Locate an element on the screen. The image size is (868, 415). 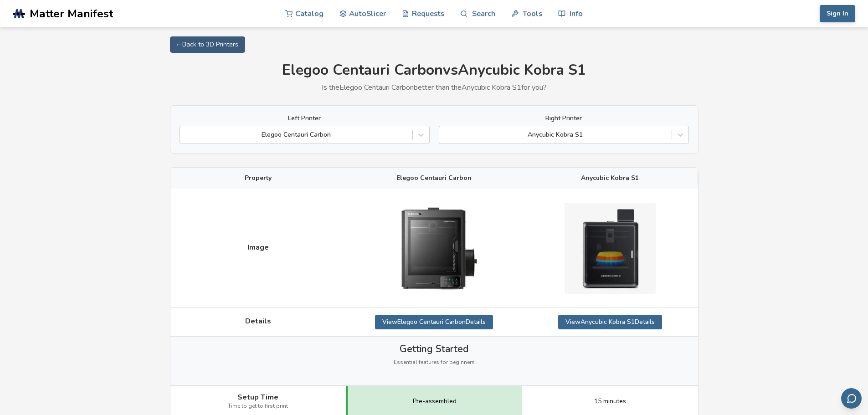
span: Setup Time is located at coordinates (258, 397).